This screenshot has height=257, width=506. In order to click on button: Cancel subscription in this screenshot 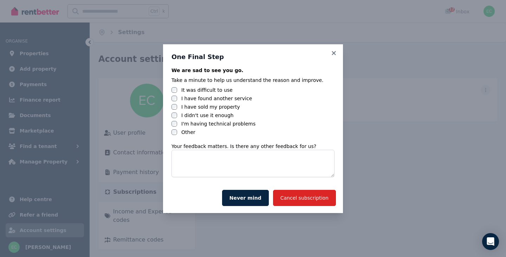, I will do `click(304, 198)`.